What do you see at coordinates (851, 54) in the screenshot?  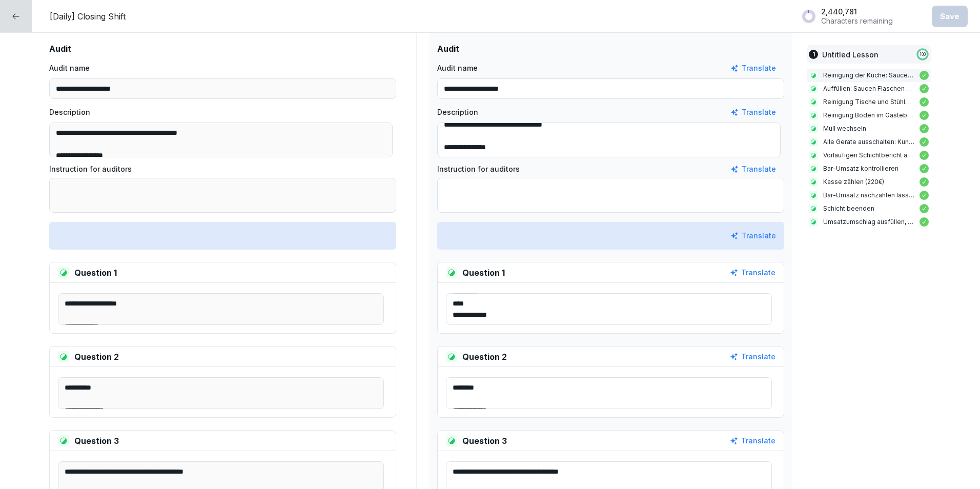 I see `p: Untitled Lesson` at bounding box center [851, 54].